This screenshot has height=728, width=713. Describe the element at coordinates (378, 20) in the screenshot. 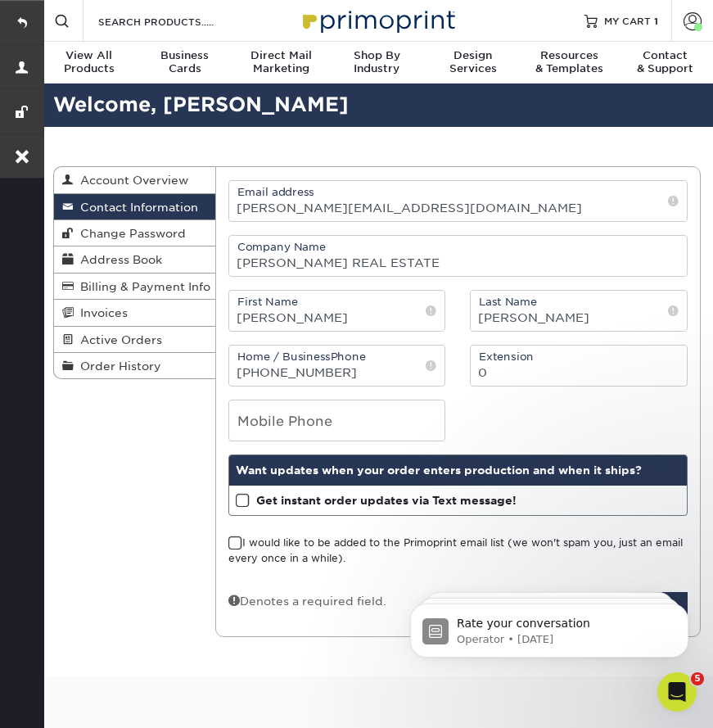

I see `img: Primoprint` at that location.